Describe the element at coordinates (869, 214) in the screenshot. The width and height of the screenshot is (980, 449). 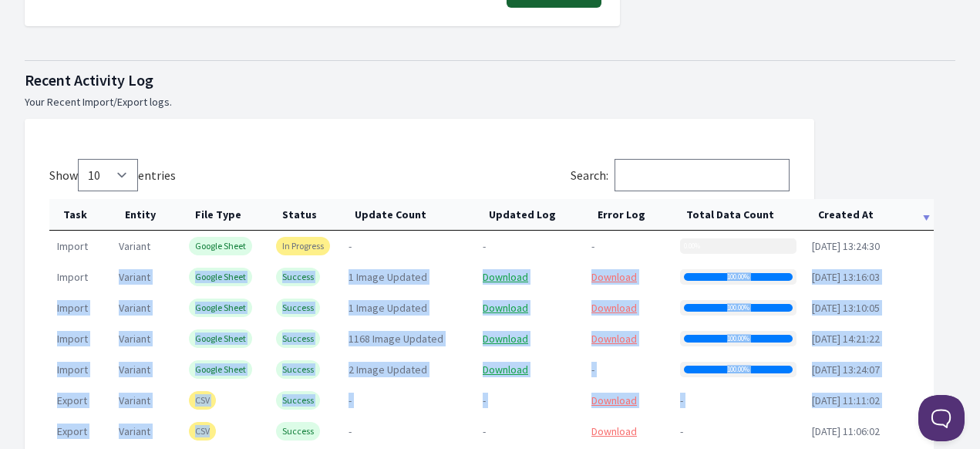
I see `th: Created At: activate to sort column ascending` at that location.